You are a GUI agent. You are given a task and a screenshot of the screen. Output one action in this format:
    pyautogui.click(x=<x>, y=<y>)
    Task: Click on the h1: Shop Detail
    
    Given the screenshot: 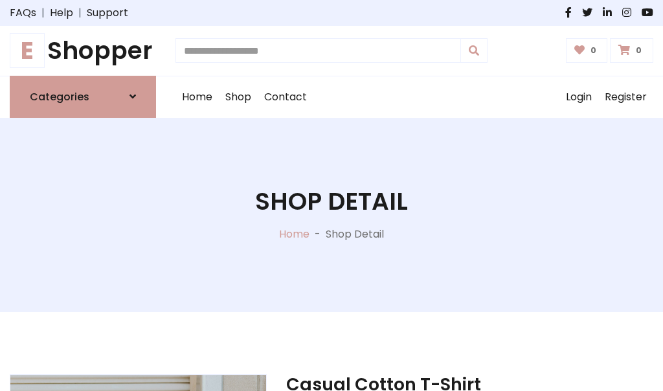 What is the action you would take?
    pyautogui.click(x=331, y=201)
    